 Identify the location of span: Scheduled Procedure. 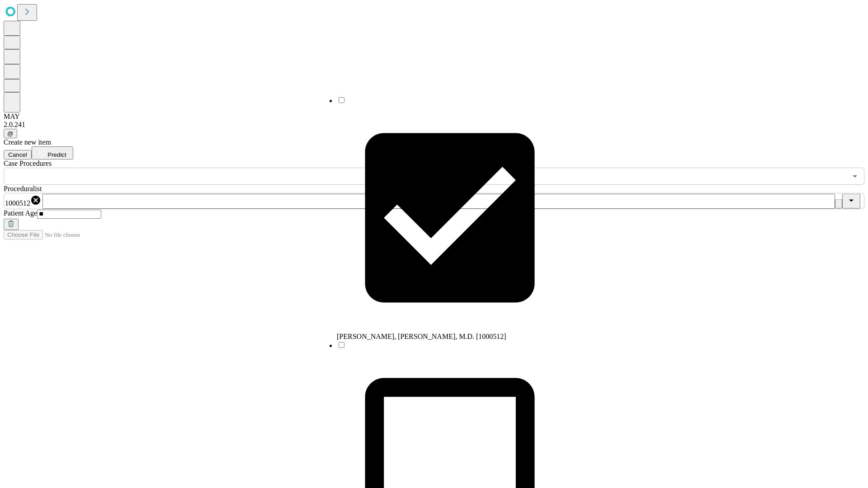
(28, 164).